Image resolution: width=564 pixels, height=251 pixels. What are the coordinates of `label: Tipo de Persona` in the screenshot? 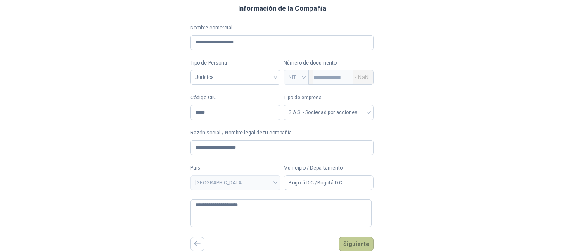 It's located at (236, 63).